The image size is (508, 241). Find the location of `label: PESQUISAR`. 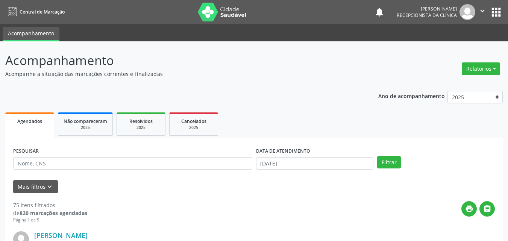

label: PESQUISAR is located at coordinates (26, 151).